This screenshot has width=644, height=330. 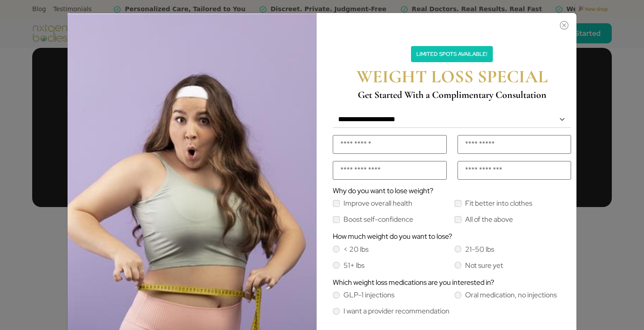 What do you see at coordinates (484, 266) in the screenshot?
I see `label: Not sure yet` at bounding box center [484, 266].